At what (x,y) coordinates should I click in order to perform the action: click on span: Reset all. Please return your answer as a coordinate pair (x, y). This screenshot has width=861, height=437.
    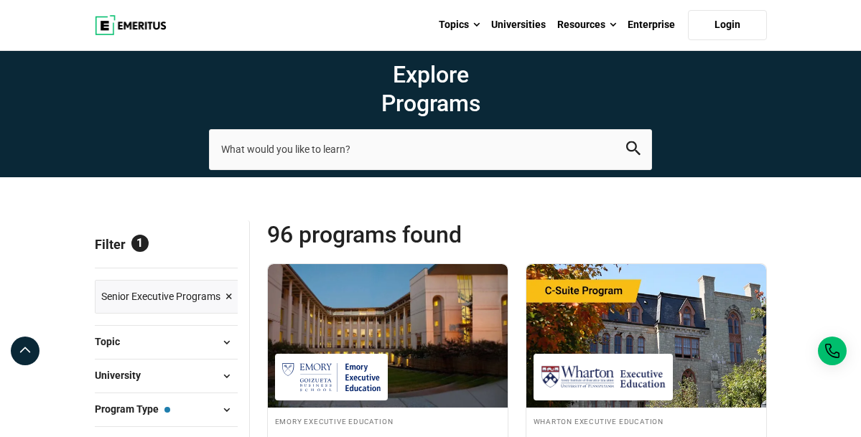
    Looking at the image, I should click on (215, 246).